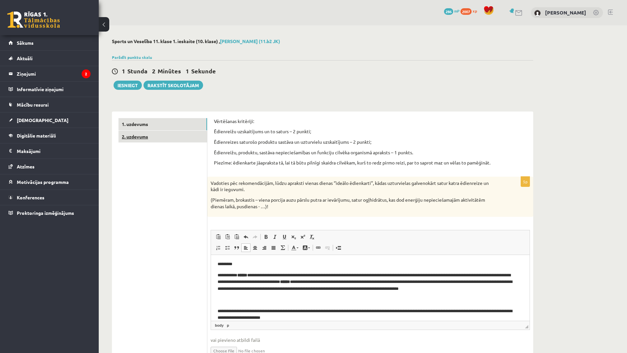  I want to click on span: mP, so click(457, 11).